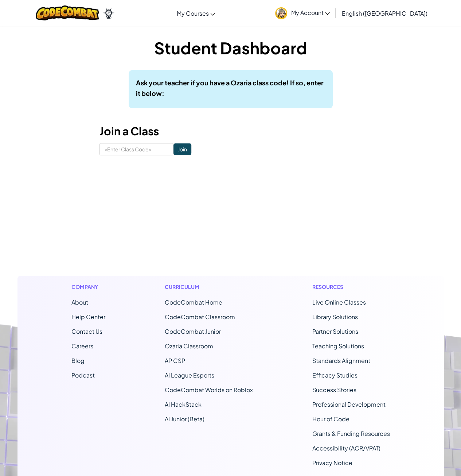 The height and width of the screenshot is (476, 461). Describe the element at coordinates (109, 13) in the screenshot. I see `img: Ozaria` at that location.